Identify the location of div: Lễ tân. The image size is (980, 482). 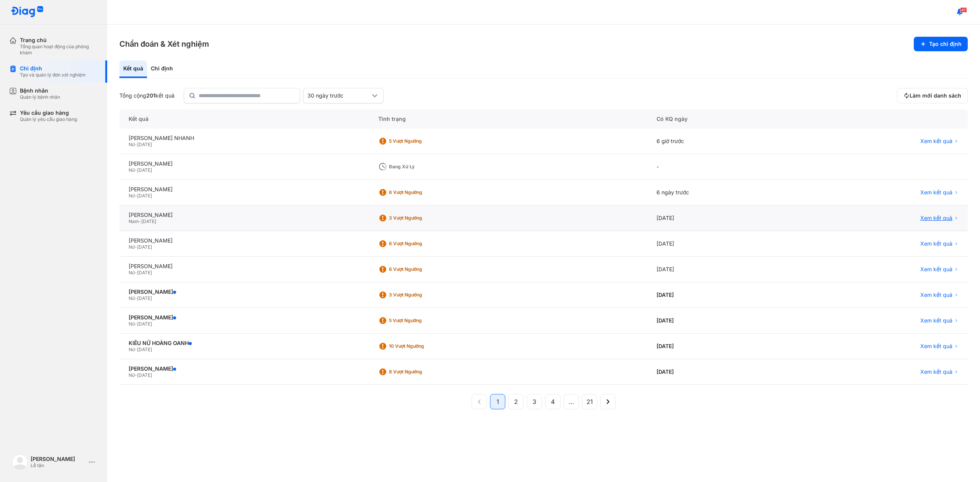
(58, 465).